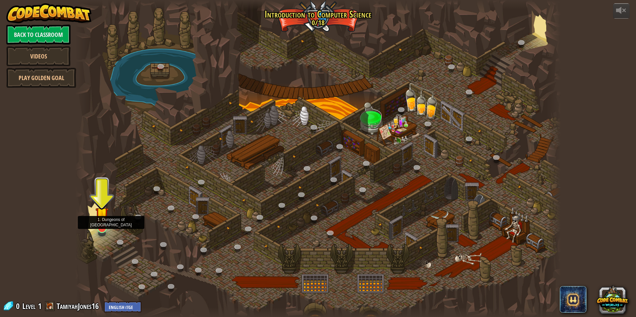 The image size is (636, 317). What do you see at coordinates (79, 306) in the screenshot?
I see `a: TamiyahJones16` at bounding box center [79, 306].